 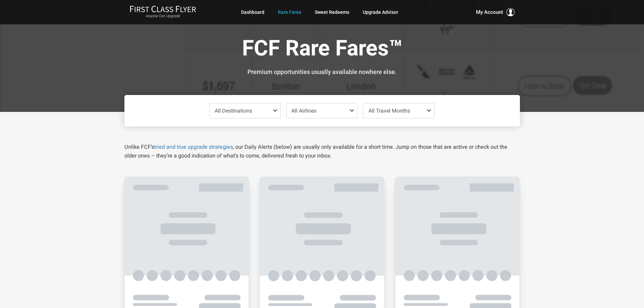 What do you see at coordinates (389, 111) in the screenshot?
I see `span: All Travel Months` at bounding box center [389, 111].